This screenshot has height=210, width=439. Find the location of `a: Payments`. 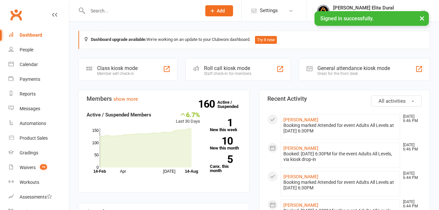

a: Payments is located at coordinates (39, 79).